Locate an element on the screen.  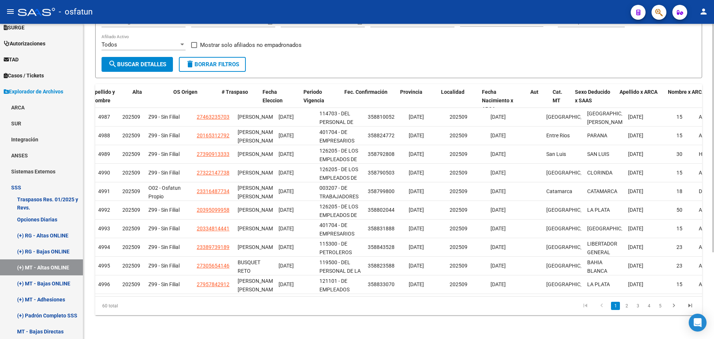
span: SAN LUIS is located at coordinates (598, 154).